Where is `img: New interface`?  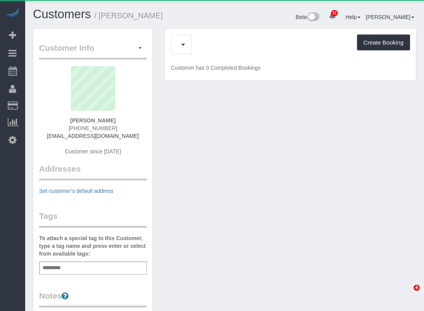
img: New interface is located at coordinates (313, 17).